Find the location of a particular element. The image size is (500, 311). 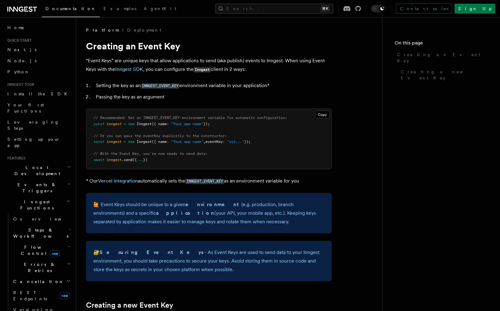

h4: On this page is located at coordinates (441, 44).